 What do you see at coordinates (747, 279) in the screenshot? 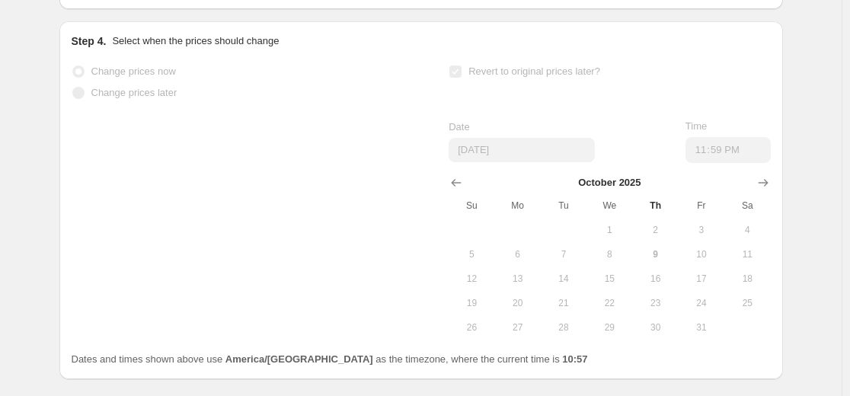
I see `button: Saturday October 18 2025` at bounding box center [747, 279].